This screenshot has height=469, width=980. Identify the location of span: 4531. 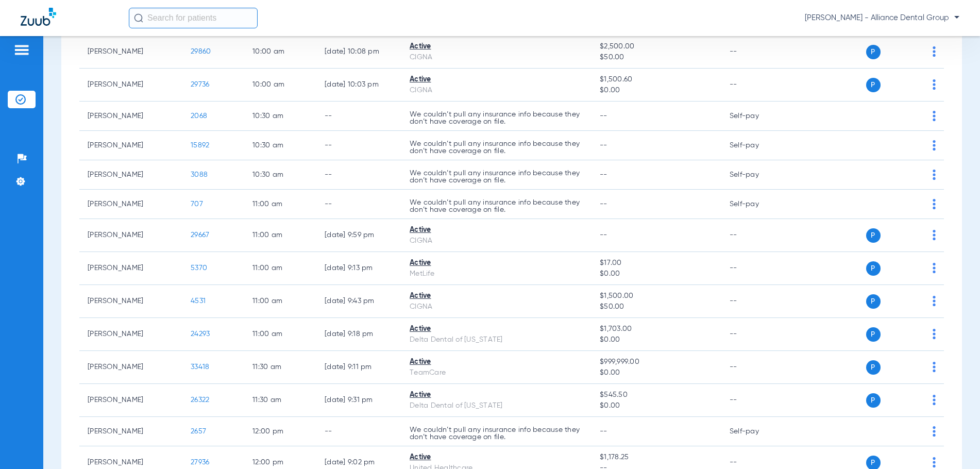
(198, 301).